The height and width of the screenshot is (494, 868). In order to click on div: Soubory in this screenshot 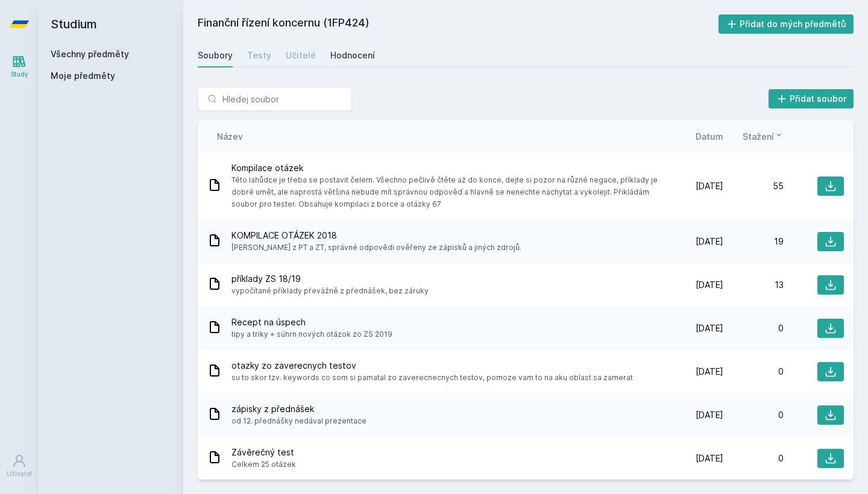, I will do `click(215, 56)`.